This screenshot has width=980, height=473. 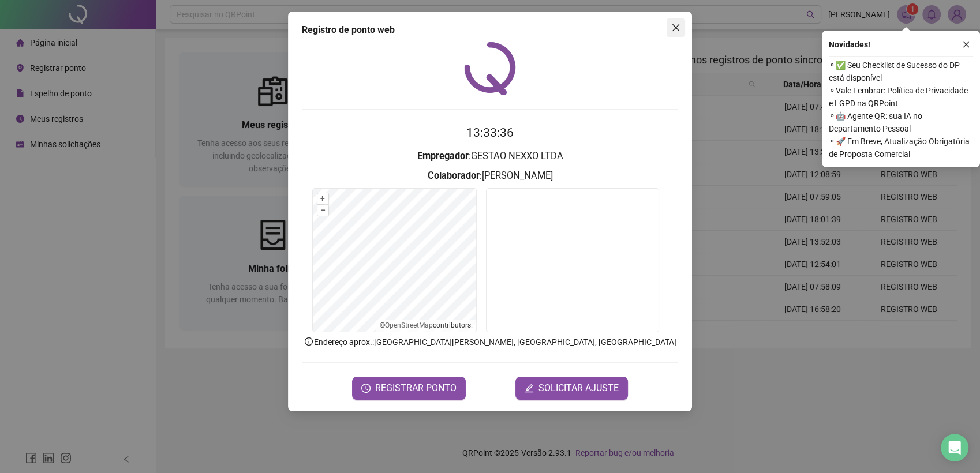 I want to click on div: Registro de ponto web, so click(x=490, y=30).